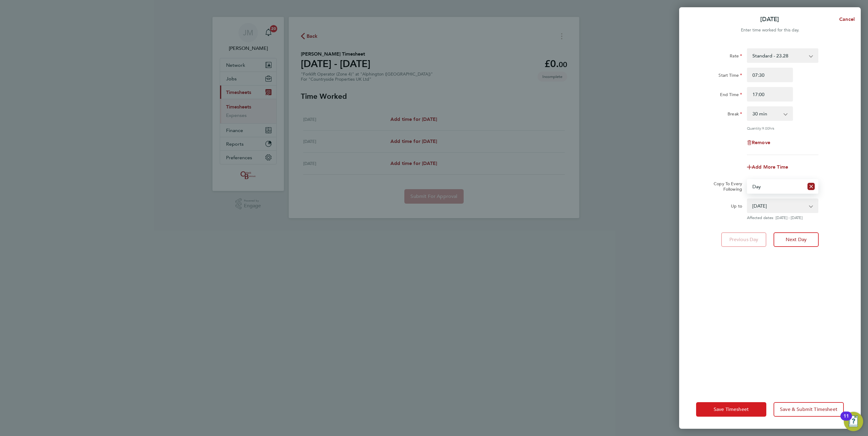 This screenshot has height=436, width=868. I want to click on button: Open Resource Center, 11 new notifications, so click(853, 421).